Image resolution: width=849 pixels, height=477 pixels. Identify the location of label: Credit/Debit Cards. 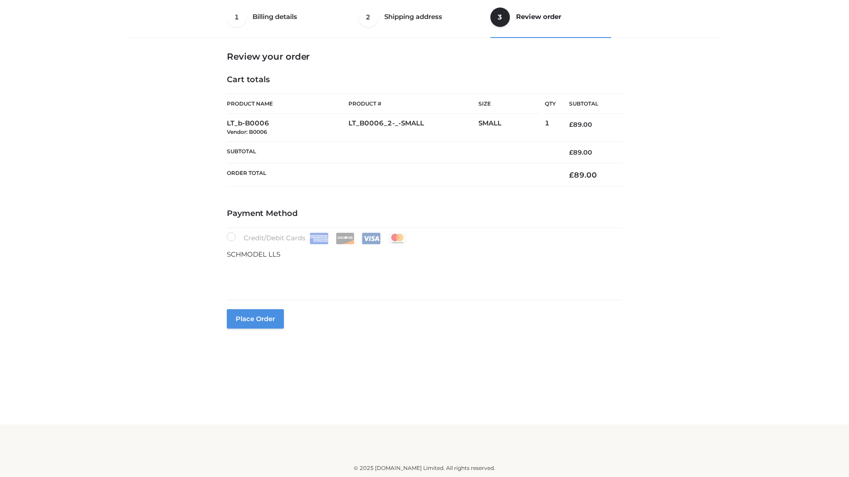
(317, 238).